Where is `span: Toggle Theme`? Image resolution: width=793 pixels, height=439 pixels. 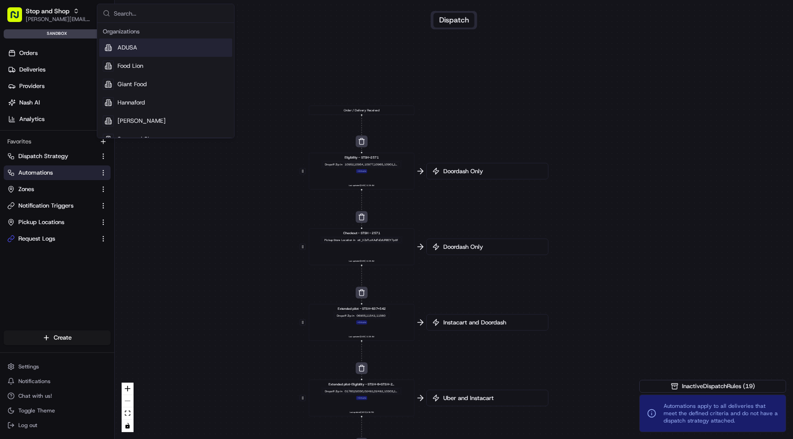 span: Toggle Theme is located at coordinates (37, 411).